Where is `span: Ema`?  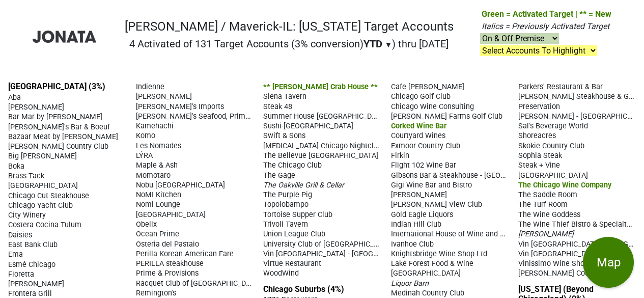
span: Ema is located at coordinates (16, 255).